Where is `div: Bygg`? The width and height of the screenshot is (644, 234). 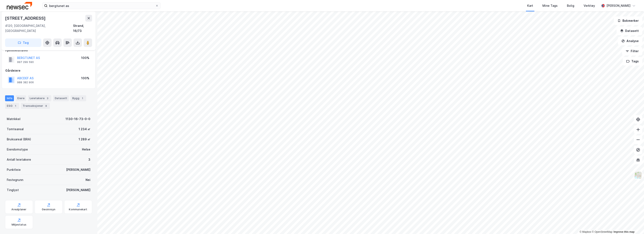 div: Bygg is located at coordinates (79, 98).